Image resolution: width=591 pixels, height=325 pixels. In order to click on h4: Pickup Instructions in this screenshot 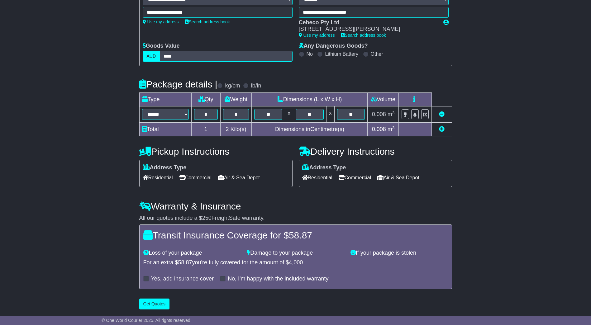, I will do `click(216, 151)`.